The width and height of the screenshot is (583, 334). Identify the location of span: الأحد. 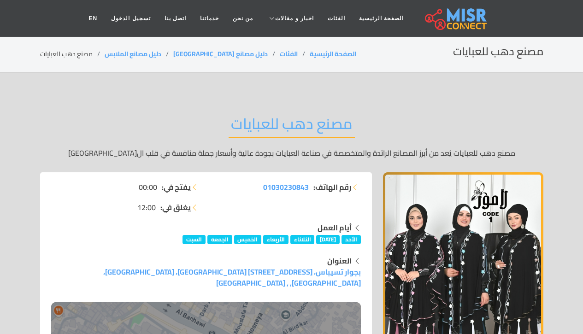
(351, 240).